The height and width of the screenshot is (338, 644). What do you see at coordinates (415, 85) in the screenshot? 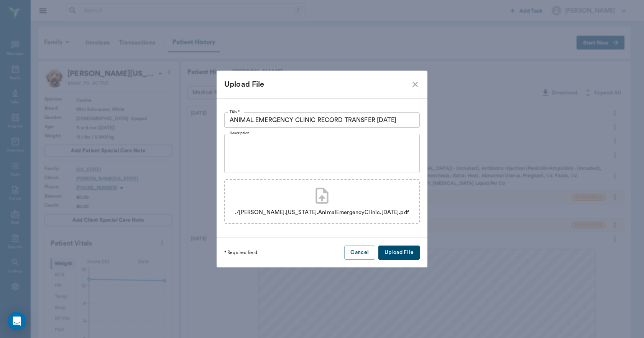
I see `button: close` at bounding box center [415, 85].